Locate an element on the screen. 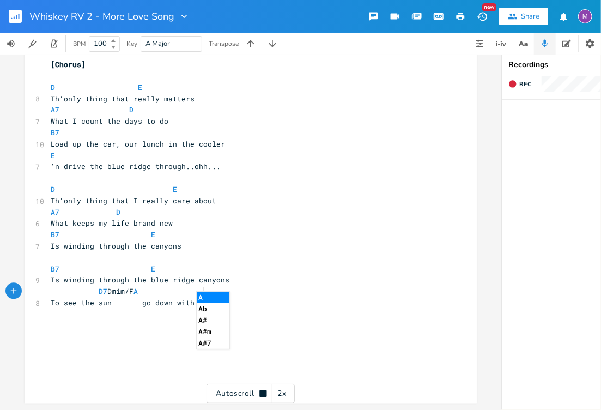  span: Whiskey RV 2 - More Love Song is located at coordinates (102, 16).